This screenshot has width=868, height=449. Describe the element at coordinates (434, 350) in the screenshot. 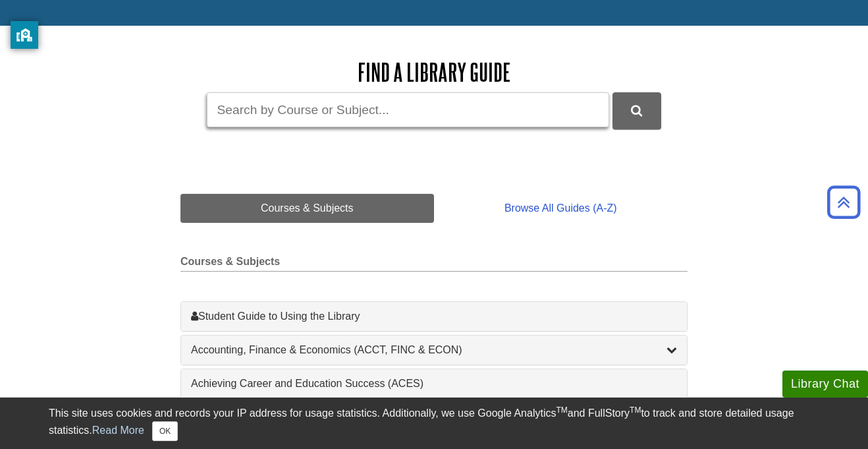

I see `a: Accounting, Finance & Economics (ACCT, FINC & ECON)` at that location.